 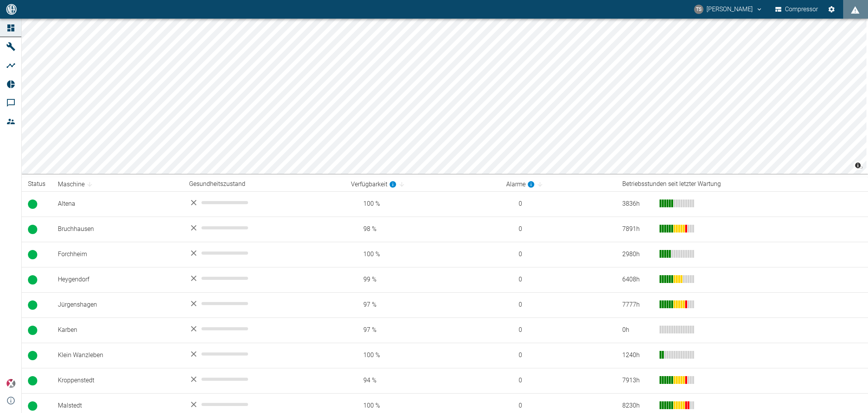 I want to click on span: 94 %, so click(x=422, y=381).